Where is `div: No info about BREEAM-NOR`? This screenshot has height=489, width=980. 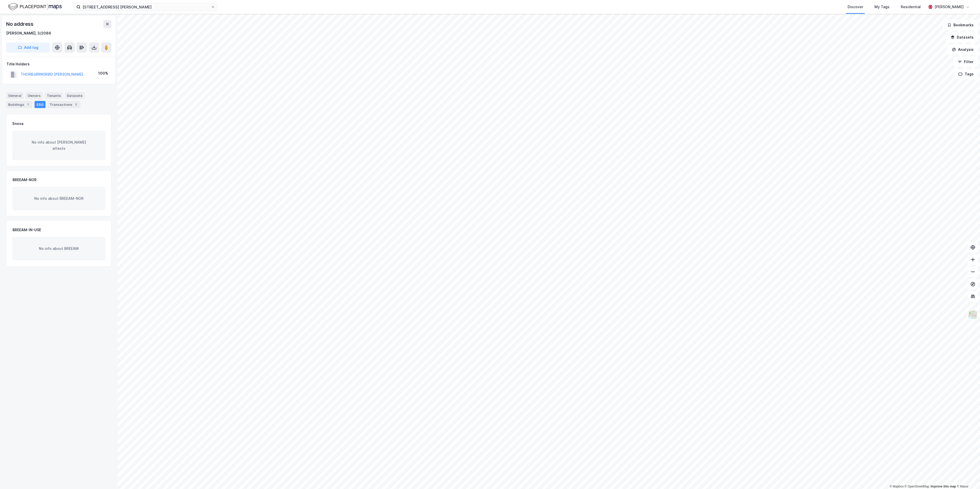
div: No info about BREEAM-NOR is located at coordinates (59, 199).